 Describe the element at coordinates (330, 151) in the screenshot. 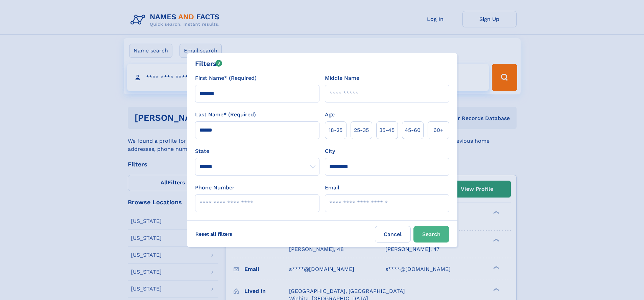

I see `label: City` at that location.